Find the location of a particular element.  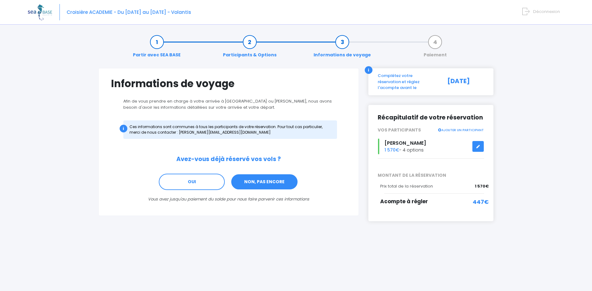

h1: Informations de voyage is located at coordinates (228, 84).